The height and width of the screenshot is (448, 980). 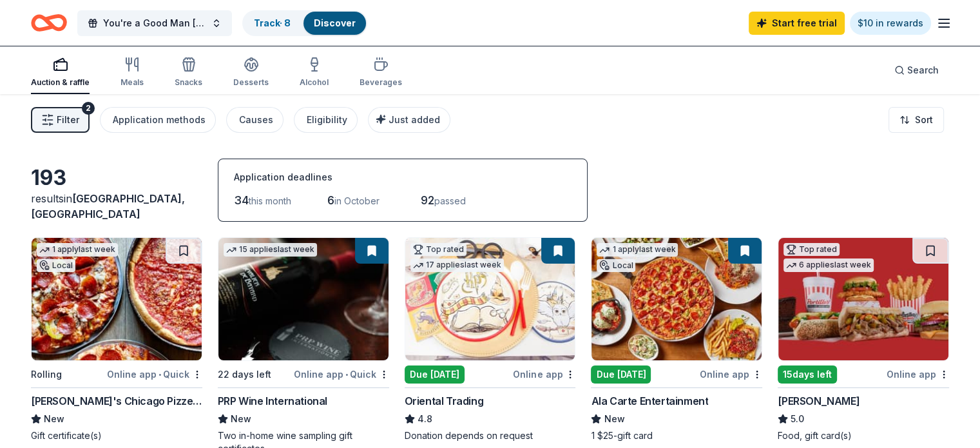 I want to click on div: 17 applies last week, so click(x=457, y=265).